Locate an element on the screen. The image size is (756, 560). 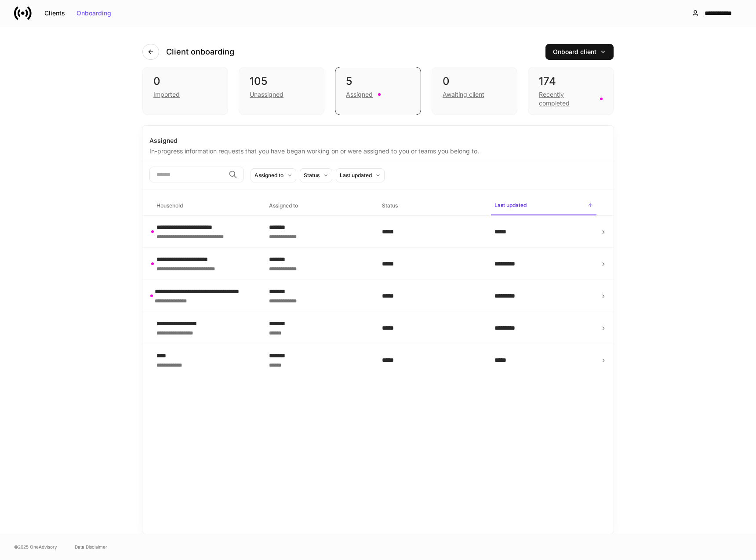
div: 0Imported is located at coordinates (185, 91).